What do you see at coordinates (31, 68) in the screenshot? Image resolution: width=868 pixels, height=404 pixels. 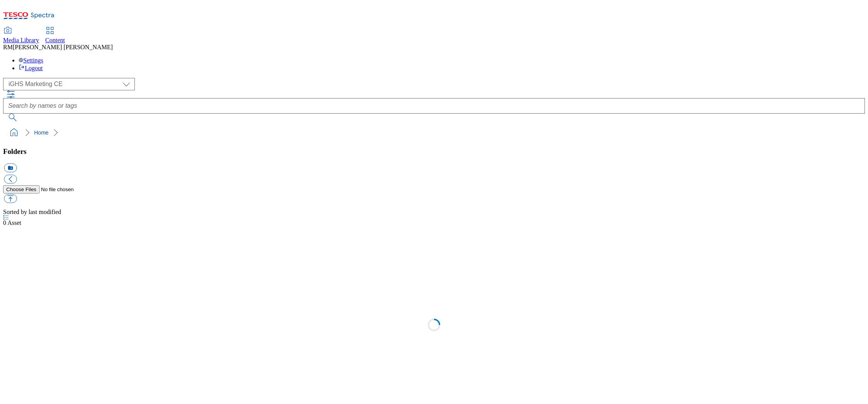 I see `a: Logout` at bounding box center [31, 68].